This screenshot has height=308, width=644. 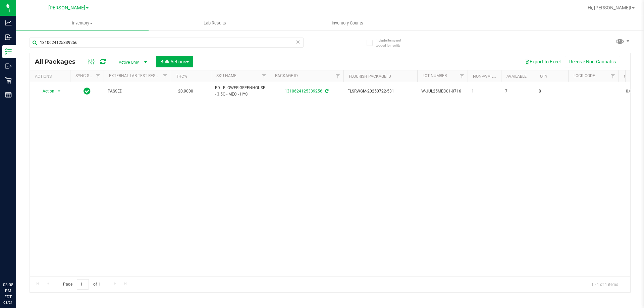 What do you see at coordinates (175, 62) in the screenshot?
I see `button: Bulk Actions` at bounding box center [175, 62].